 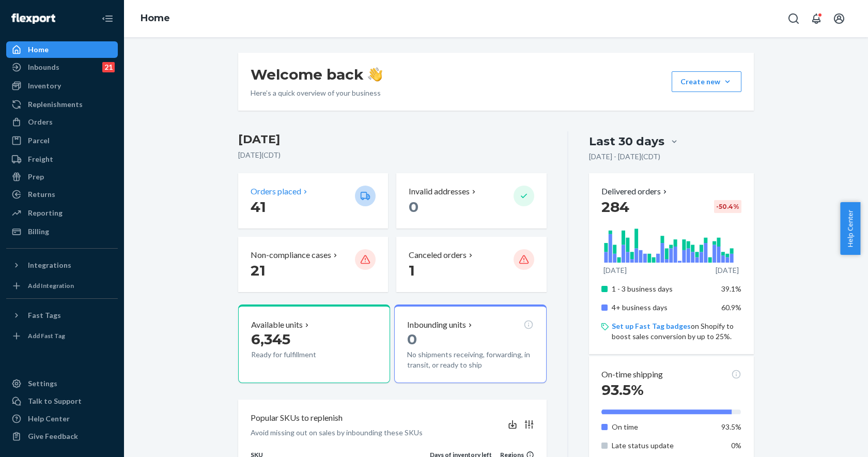 What do you see at coordinates (62, 401) in the screenshot?
I see `a: Talk to Support` at bounding box center [62, 401].